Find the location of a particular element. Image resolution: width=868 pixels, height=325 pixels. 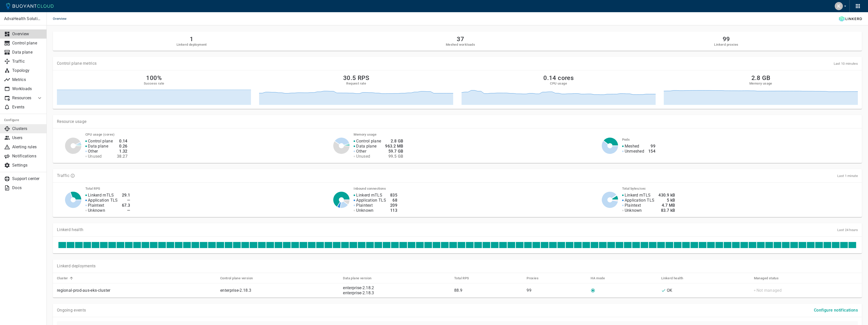

h4: 209 is located at coordinates (394, 205).